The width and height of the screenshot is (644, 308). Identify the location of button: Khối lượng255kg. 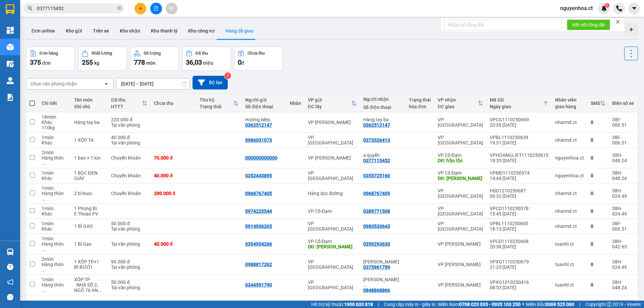
(102, 58).